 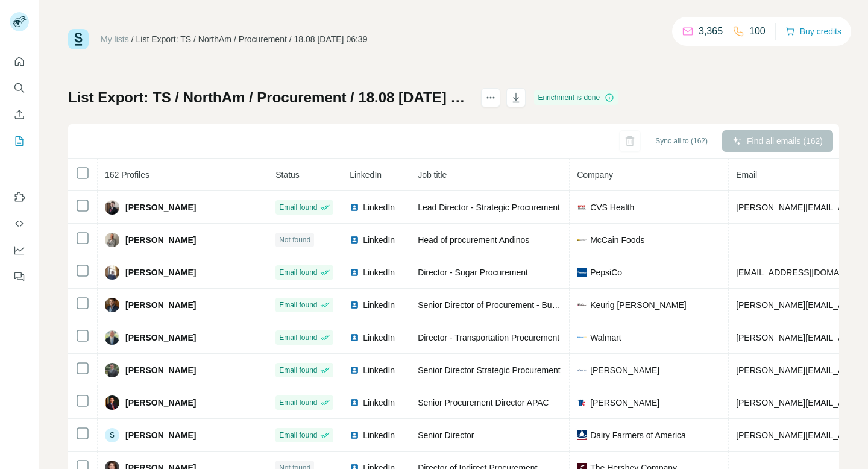 I want to click on span: Company, so click(x=595, y=175).